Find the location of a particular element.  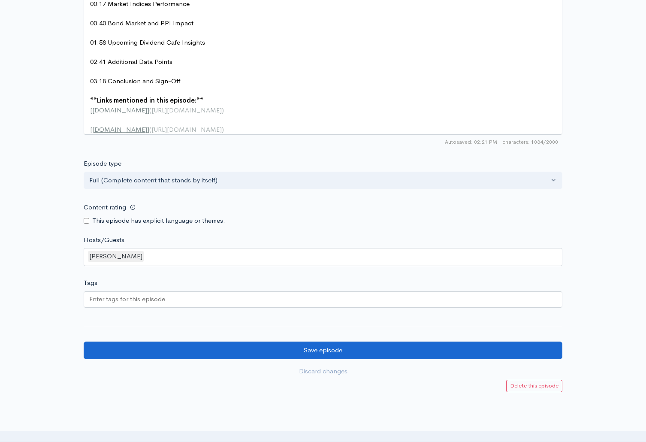

label: Episode type is located at coordinates (103, 163).